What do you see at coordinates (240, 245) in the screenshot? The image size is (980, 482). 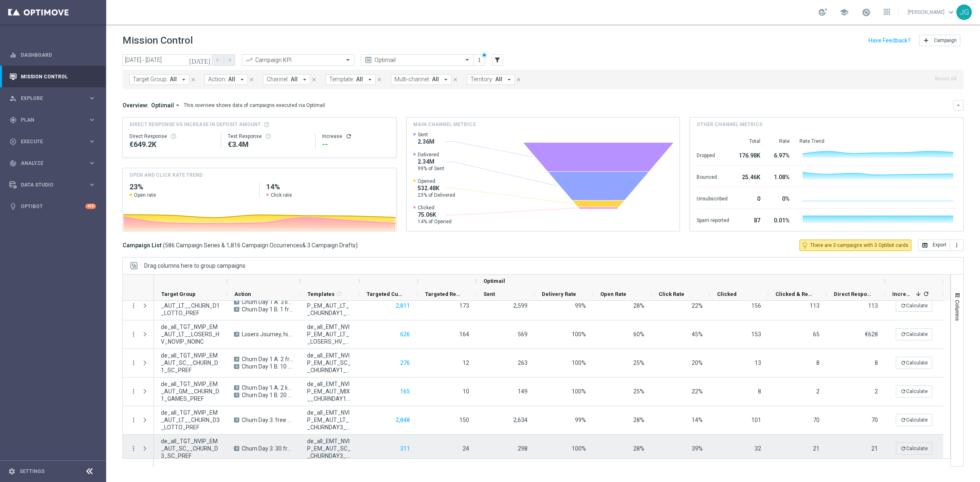 I see `h3: Campaign List` at bounding box center [240, 245].